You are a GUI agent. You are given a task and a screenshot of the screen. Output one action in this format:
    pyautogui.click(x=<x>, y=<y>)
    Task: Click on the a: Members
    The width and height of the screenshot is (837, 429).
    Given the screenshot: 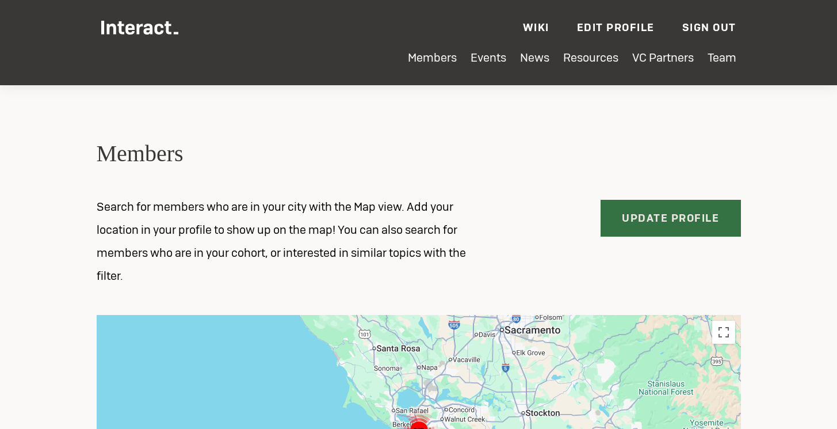 What is the action you would take?
    pyautogui.click(x=432, y=58)
    